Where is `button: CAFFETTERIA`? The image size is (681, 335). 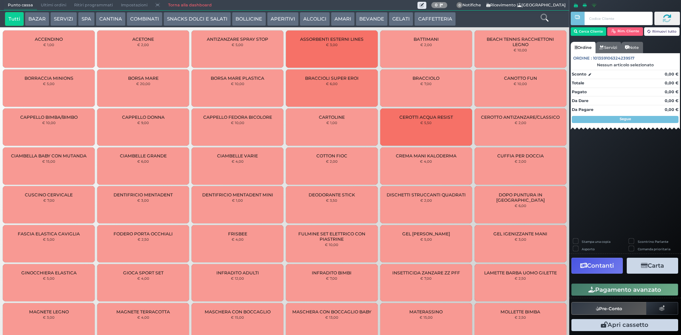 button: CAFFETTERIA is located at coordinates (435, 19).